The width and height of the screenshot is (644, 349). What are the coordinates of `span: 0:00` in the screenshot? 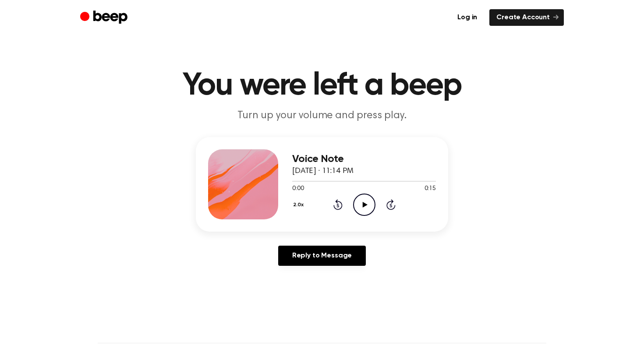 It's located at (298, 189).